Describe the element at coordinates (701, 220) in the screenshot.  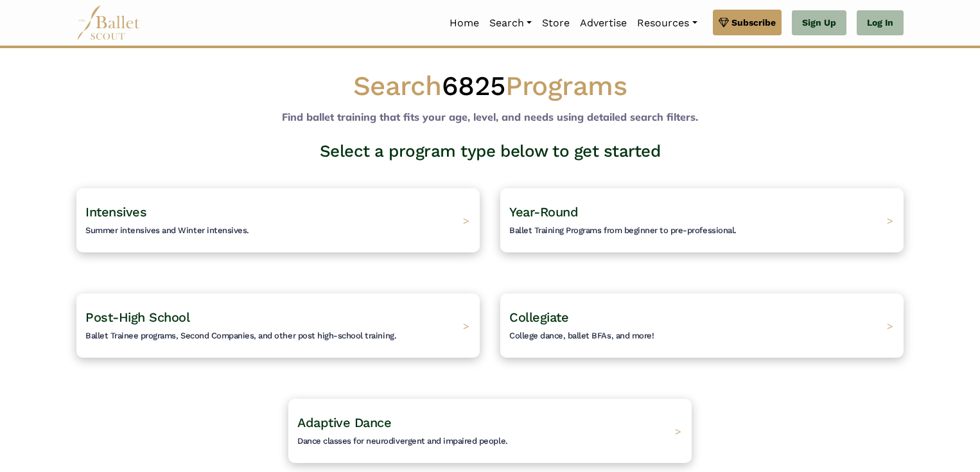
I see `a: Year-RoundBallet Training Programs from beginner to pre-professional. >` at that location.